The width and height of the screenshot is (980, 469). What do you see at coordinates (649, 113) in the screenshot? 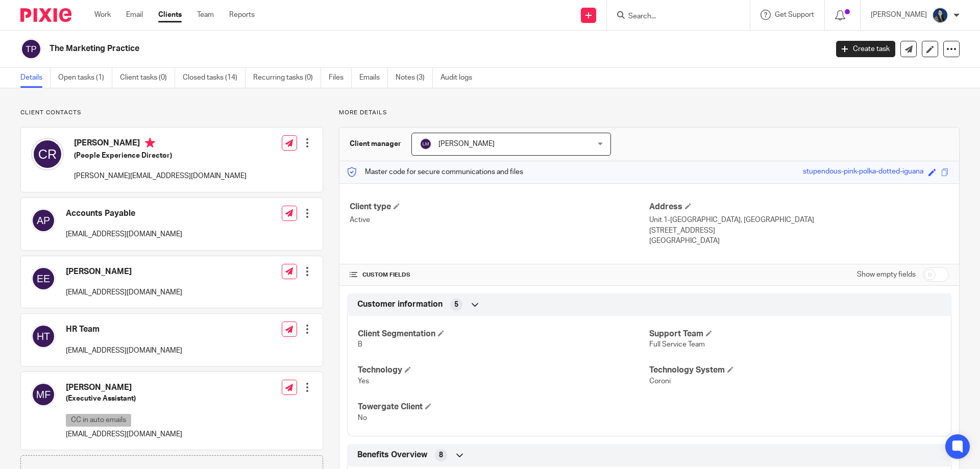
I see `p: More details` at bounding box center [649, 113].